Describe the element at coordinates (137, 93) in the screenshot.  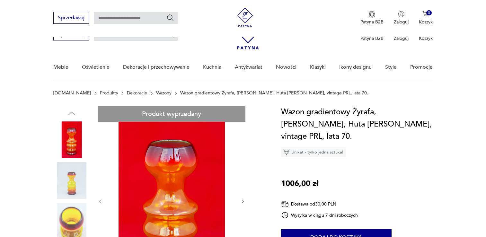
I see `a: Dekoracje` at that location.